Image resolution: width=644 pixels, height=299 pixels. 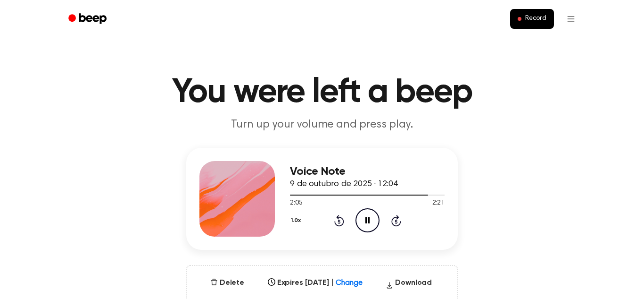 What do you see at coordinates (343, 184) in the screenshot?
I see `span: 9 de outubro de 2025 · 12:04` at bounding box center [343, 184].